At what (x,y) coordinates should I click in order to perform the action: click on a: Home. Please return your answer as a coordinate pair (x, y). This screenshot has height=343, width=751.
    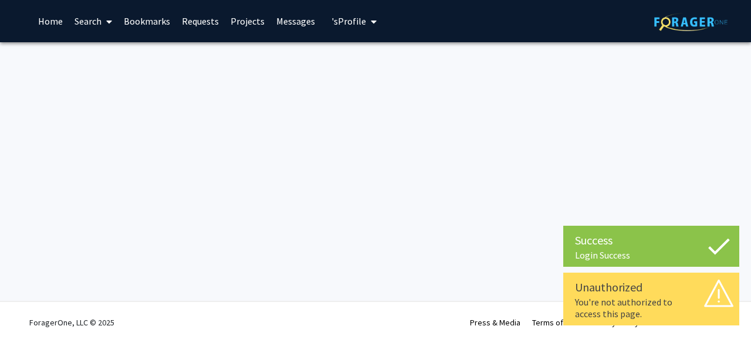
    Looking at the image, I should click on (50, 21).